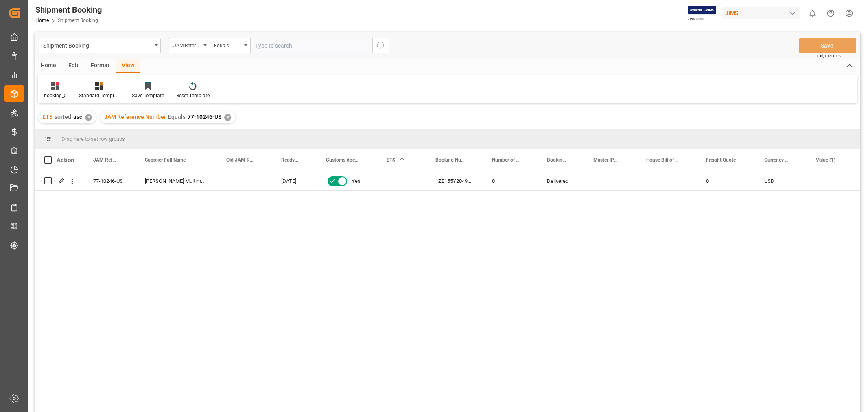 This screenshot has height=412, width=868. I want to click on div: Action, so click(65, 160).